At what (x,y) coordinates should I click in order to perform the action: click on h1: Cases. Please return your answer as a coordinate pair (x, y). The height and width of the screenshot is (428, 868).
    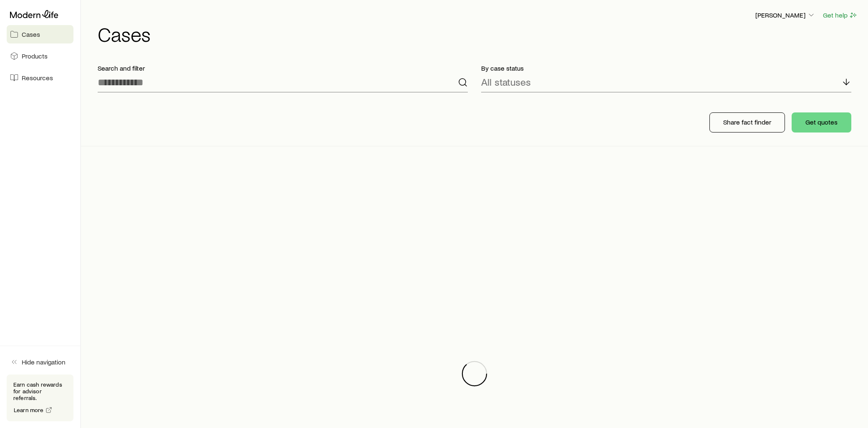
    Looking at the image, I should click on (478, 34).